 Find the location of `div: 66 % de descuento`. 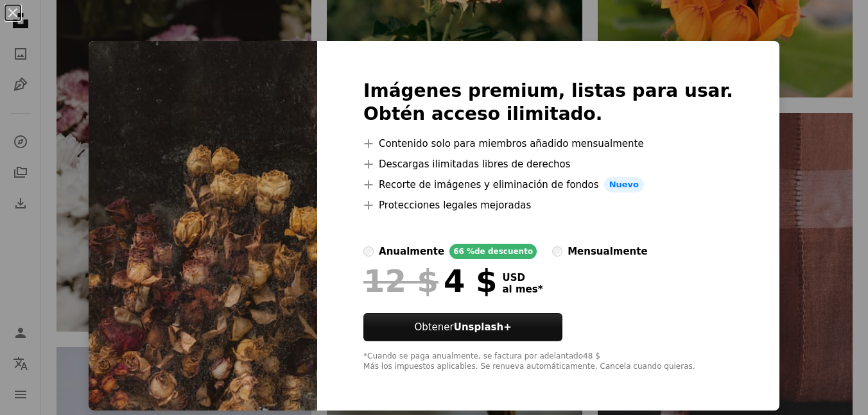

div: 66 % de descuento is located at coordinates (493, 252).